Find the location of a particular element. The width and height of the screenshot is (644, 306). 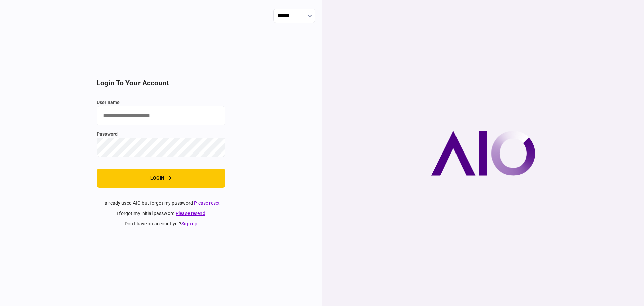

input: password is located at coordinates (161, 147).